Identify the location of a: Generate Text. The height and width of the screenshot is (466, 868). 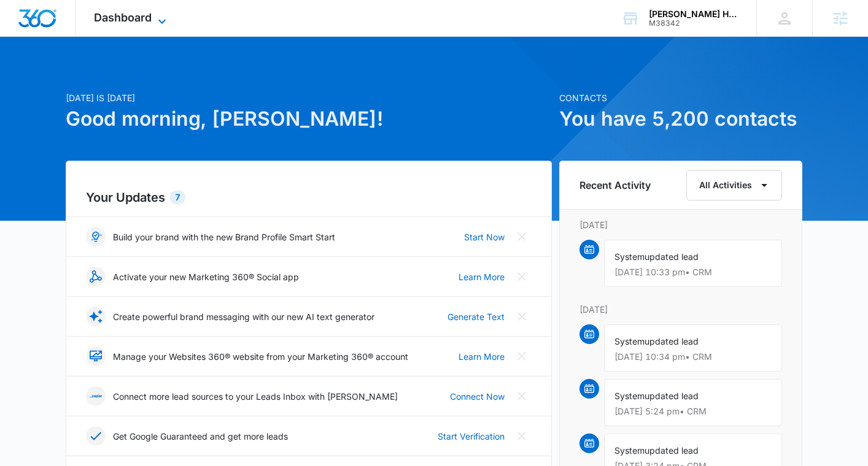
(475, 316).